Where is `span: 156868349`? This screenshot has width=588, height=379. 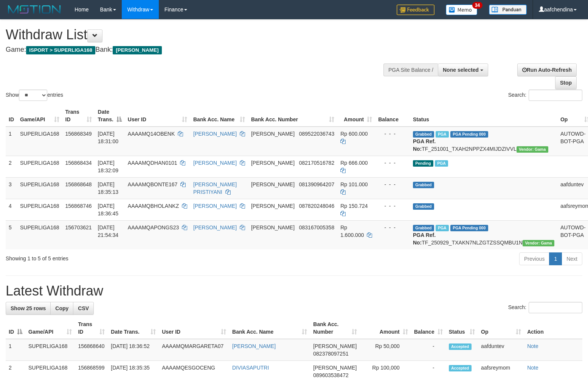
span: 156868349 is located at coordinates (79, 134).